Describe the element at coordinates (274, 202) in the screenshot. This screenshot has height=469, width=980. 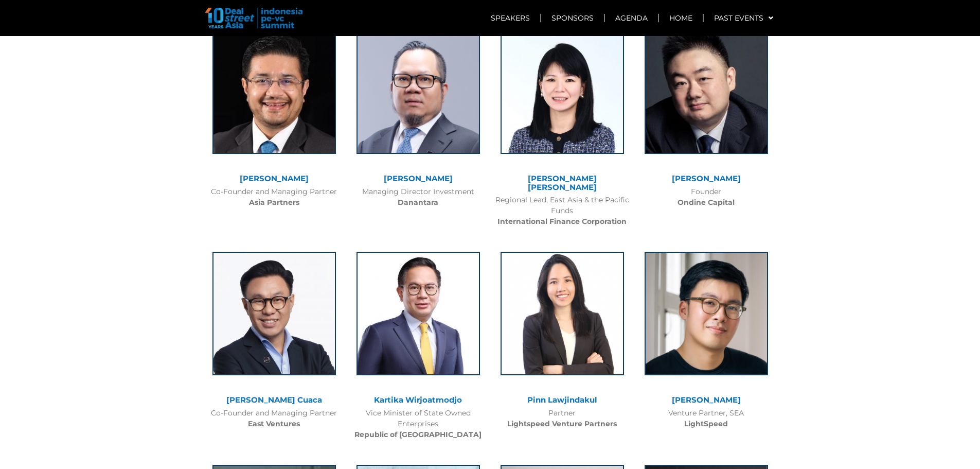
I see `b: Asia Partners` at that location.